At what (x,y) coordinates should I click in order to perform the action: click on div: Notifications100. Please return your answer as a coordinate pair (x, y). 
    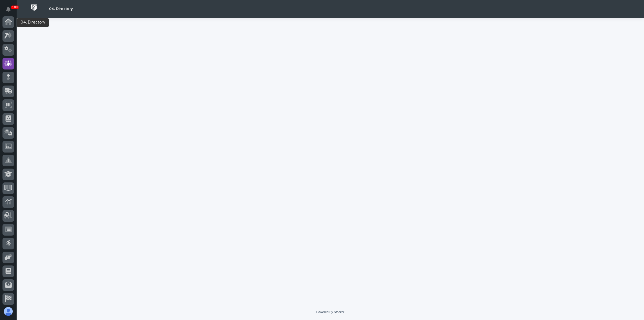
    Looking at the image, I should click on (10, 11).